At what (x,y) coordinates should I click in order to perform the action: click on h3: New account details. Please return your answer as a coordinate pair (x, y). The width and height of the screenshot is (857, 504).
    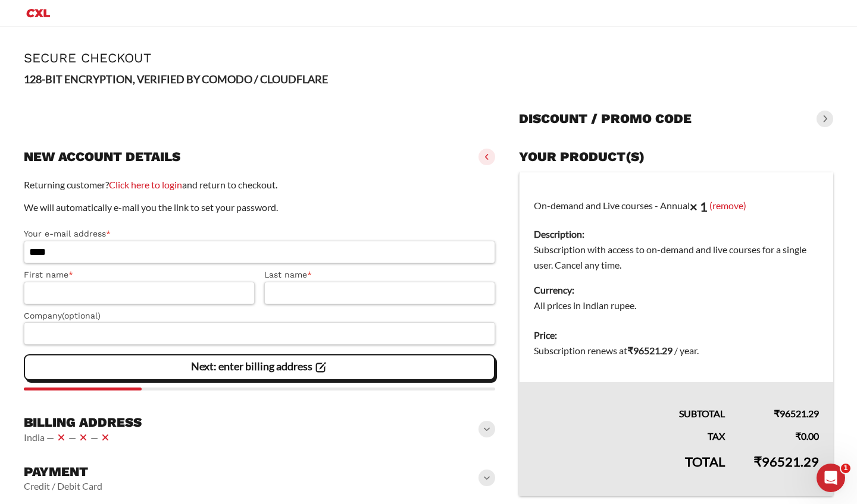
    Looking at the image, I should click on (102, 157).